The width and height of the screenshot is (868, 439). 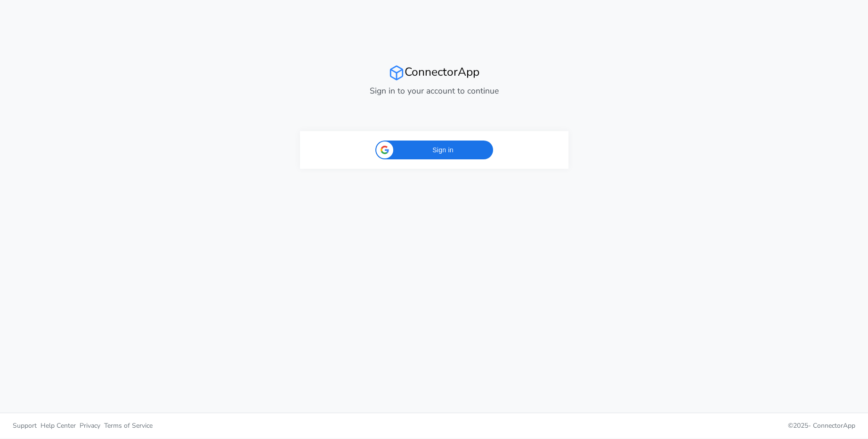 What do you see at coordinates (434, 73) in the screenshot?
I see `h2: ConnectorApp` at bounding box center [434, 73].